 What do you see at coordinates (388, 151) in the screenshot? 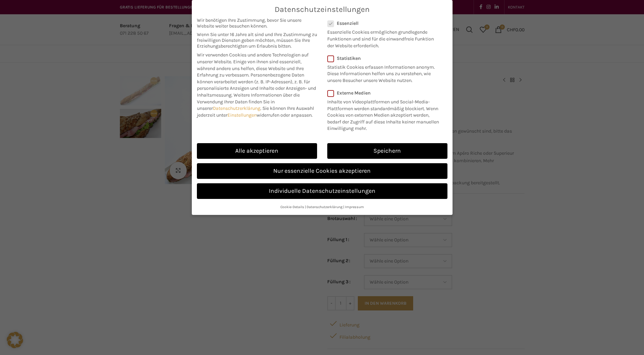
I see `a: Speichern` at bounding box center [388, 151].